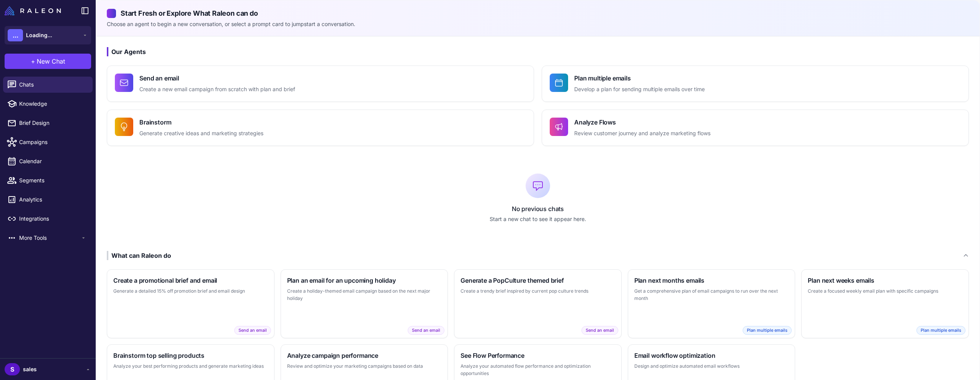 Image resolution: width=980 pixels, height=380 pixels. I want to click on span: Analytics, so click(53, 199).